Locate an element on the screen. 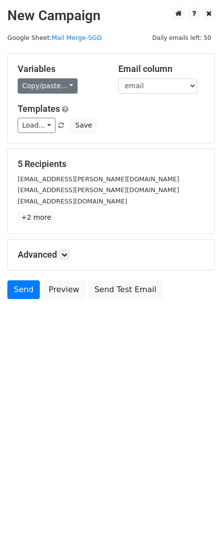  h2: New Campaign is located at coordinates (111, 16).